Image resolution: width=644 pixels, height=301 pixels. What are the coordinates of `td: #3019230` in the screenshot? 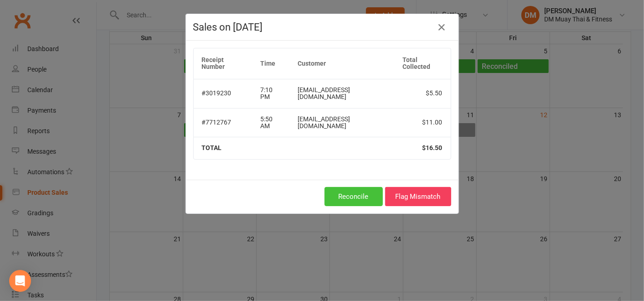 It's located at (223, 94).